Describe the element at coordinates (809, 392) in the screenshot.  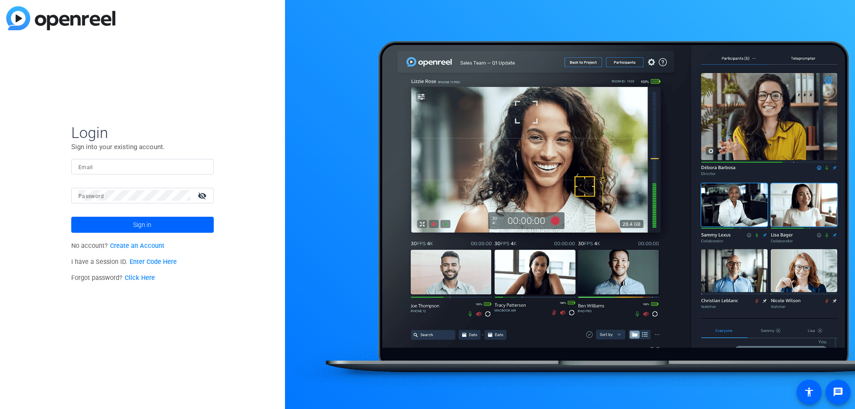
I see `mat-icon: accessibility` at that location.